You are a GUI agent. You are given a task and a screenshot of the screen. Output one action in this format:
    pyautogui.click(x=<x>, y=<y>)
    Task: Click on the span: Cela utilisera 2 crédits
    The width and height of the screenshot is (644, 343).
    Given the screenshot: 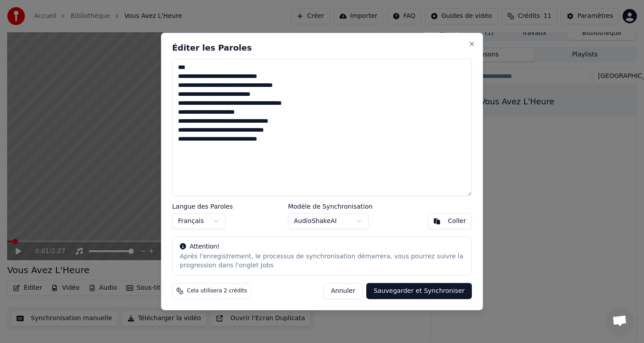 What is the action you would take?
    pyautogui.click(x=217, y=291)
    